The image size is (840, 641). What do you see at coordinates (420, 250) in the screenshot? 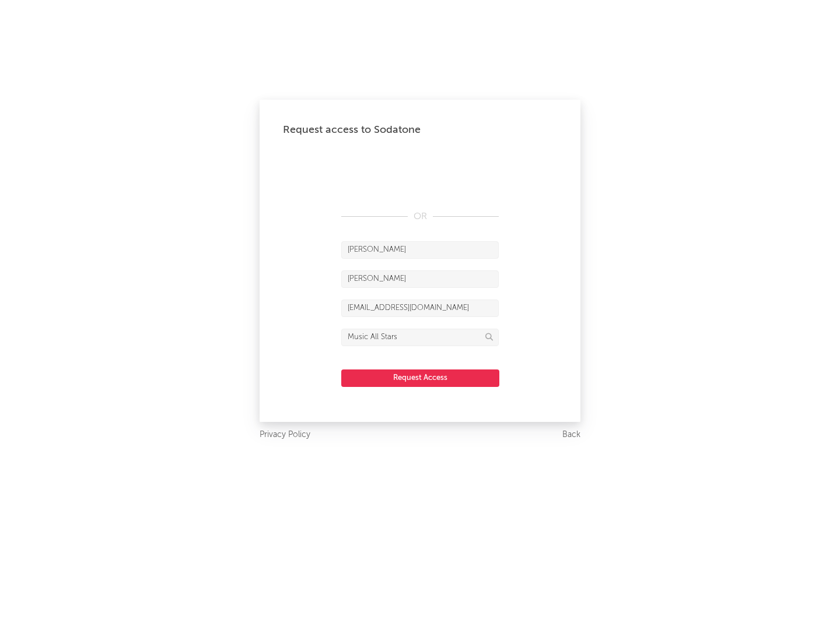
I see `input: First Name` at bounding box center [420, 250].